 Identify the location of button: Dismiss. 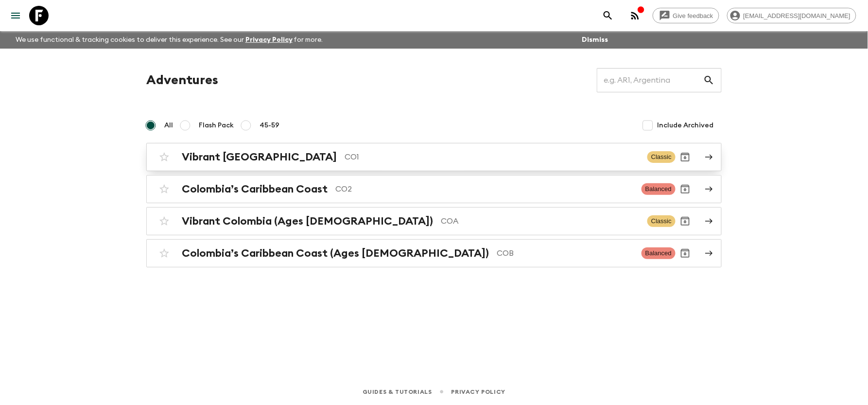
(595, 40).